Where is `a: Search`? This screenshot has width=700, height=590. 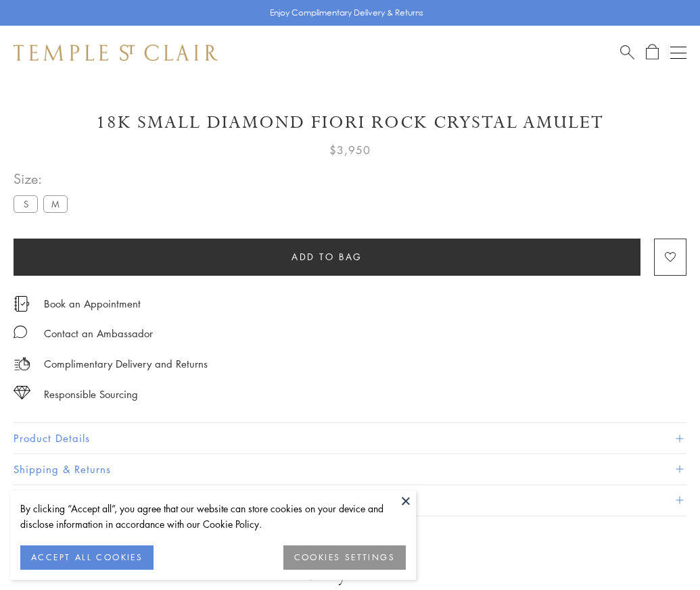
a: Search is located at coordinates (627, 52).